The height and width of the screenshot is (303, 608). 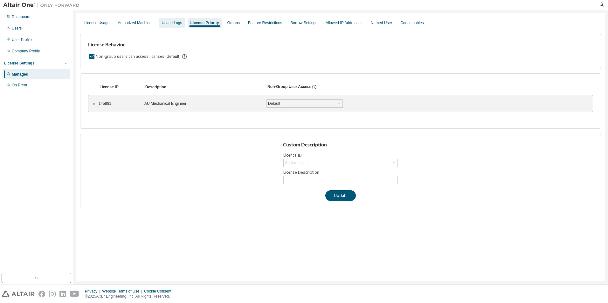 What do you see at coordinates (123, 291) in the screenshot?
I see `div: Website Terms of Use` at bounding box center [123, 291].